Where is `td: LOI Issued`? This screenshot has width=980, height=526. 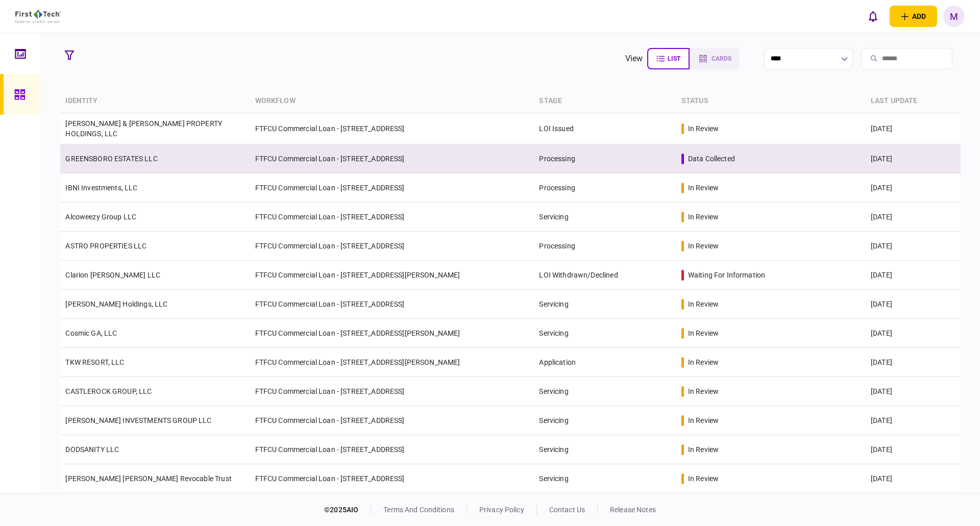 td: LOI Issued is located at coordinates (605, 129).